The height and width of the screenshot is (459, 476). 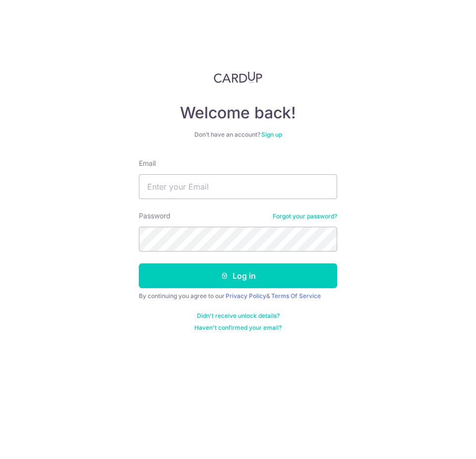 What do you see at coordinates (238, 316) in the screenshot?
I see `a: Didn't receive unlock details?` at bounding box center [238, 316].